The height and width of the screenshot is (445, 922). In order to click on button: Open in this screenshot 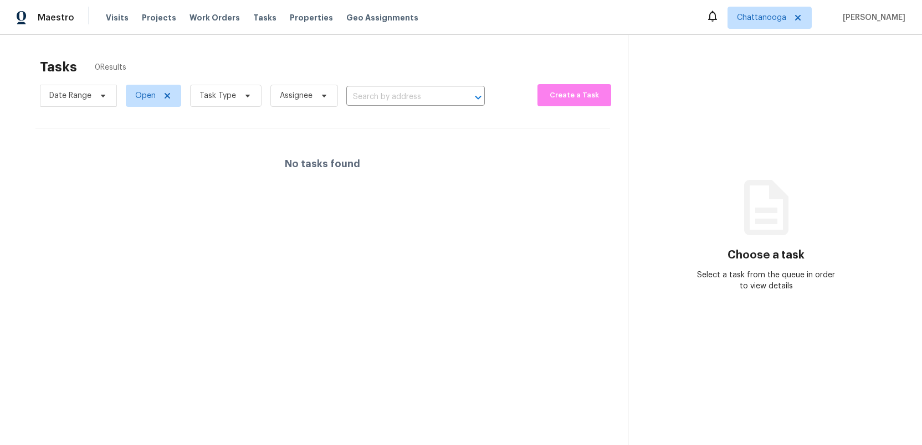, I will do `click(478, 98)`.